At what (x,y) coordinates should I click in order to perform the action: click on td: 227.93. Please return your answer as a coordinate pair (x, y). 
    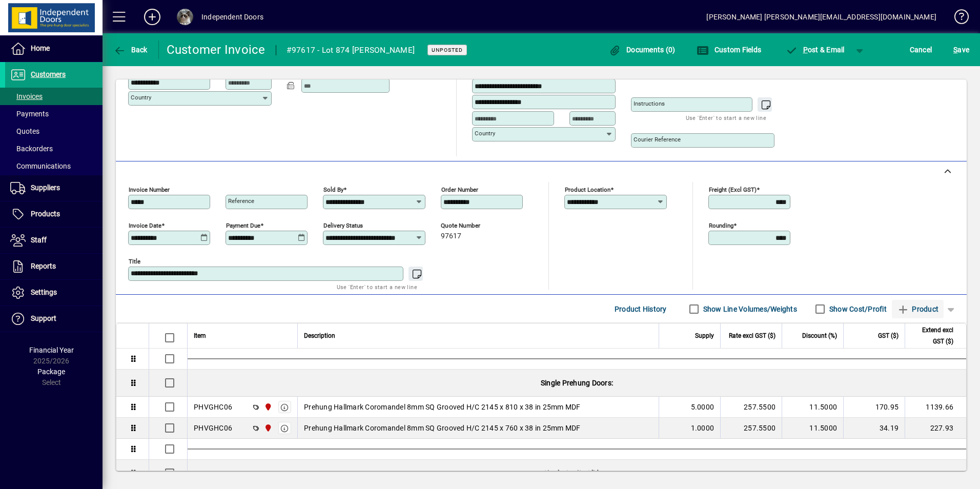
    Looking at the image, I should click on (936, 428).